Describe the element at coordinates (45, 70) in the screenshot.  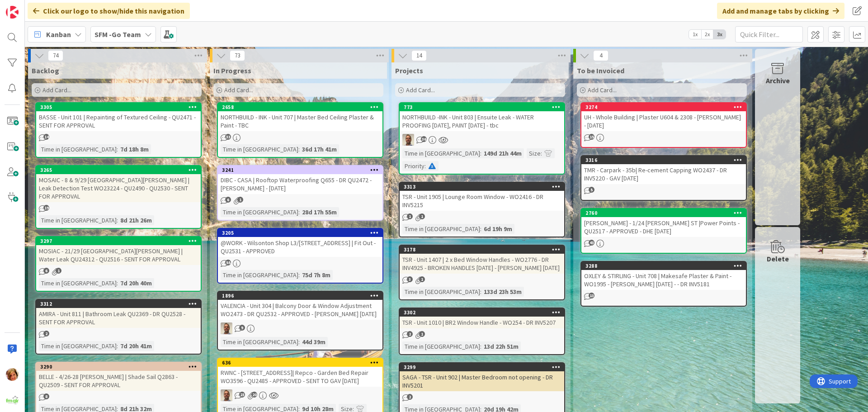
I see `span: Backlog` at that location.